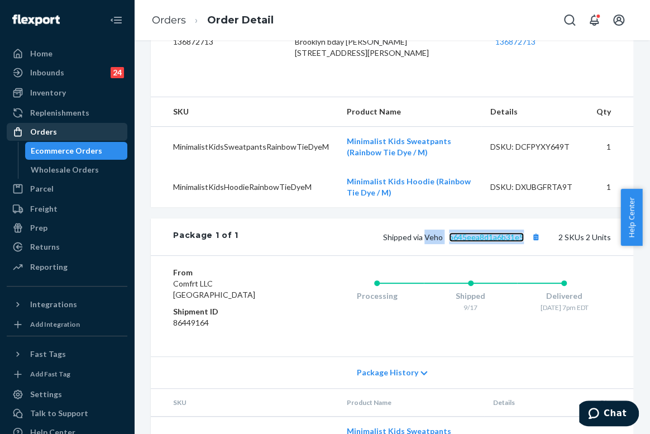 The height and width of the screenshot is (434, 650). What do you see at coordinates (516, 41) in the screenshot?
I see `a: 136872713` at bounding box center [516, 41].